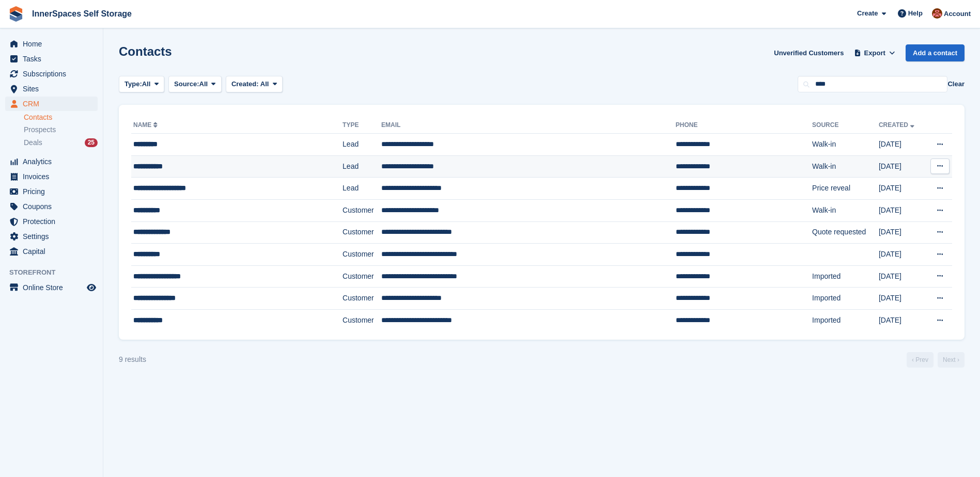  I want to click on th: Source, so click(845, 125).